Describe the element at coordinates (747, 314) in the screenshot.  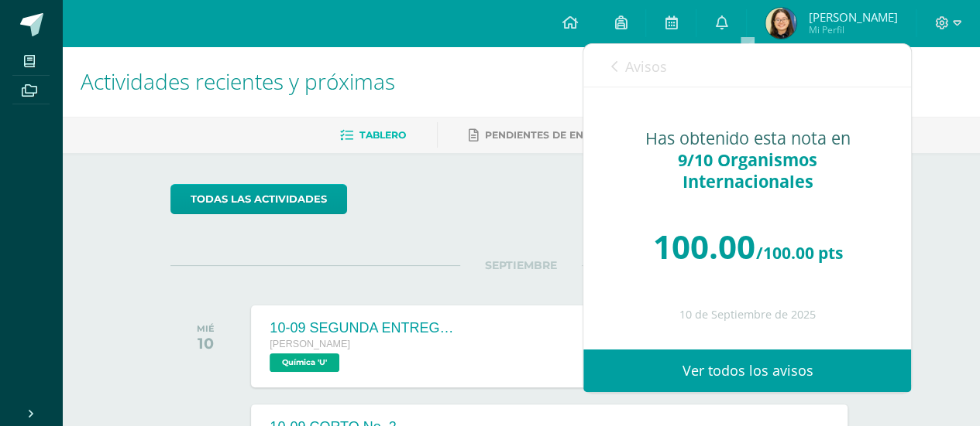
I see `div: 10 de Septiembre de 2025` at that location.